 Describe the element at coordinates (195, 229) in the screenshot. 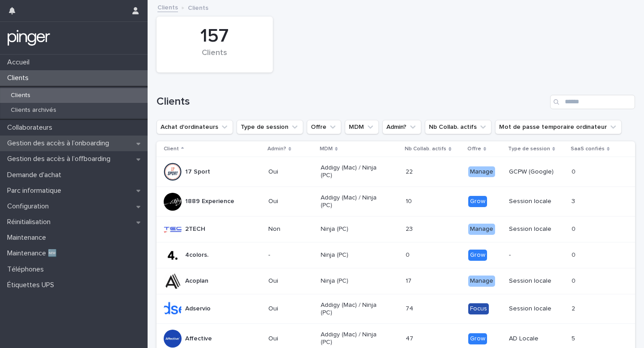

I see `p: 2TECH` at that location.